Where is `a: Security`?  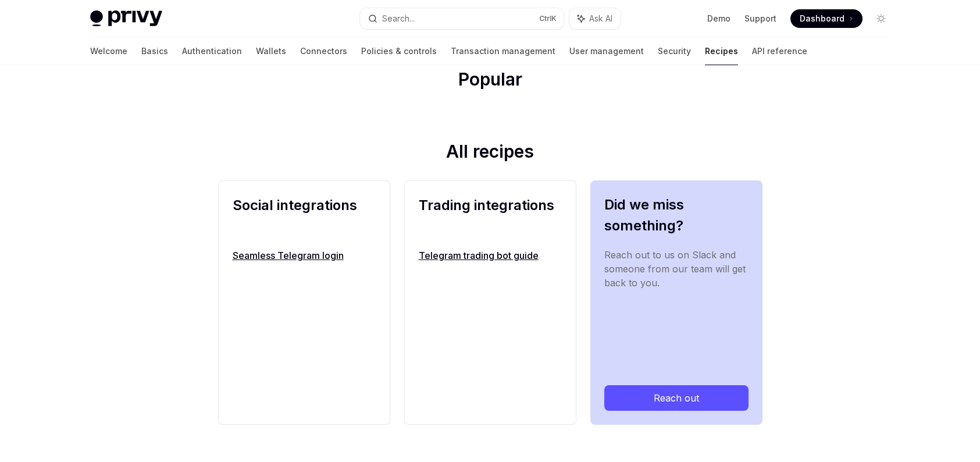 a: Security is located at coordinates (674, 51).